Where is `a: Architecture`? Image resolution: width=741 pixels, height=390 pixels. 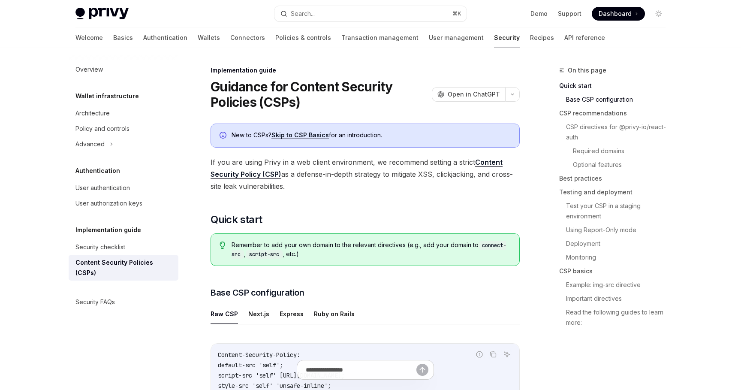
a: Architecture is located at coordinates (123, 113).